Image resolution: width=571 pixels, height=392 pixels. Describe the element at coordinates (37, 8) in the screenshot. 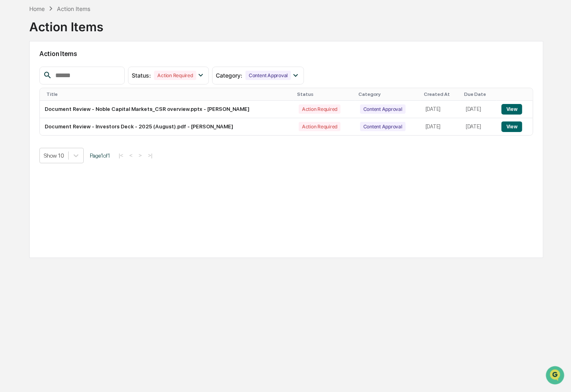

I see `div: Home` at that location.